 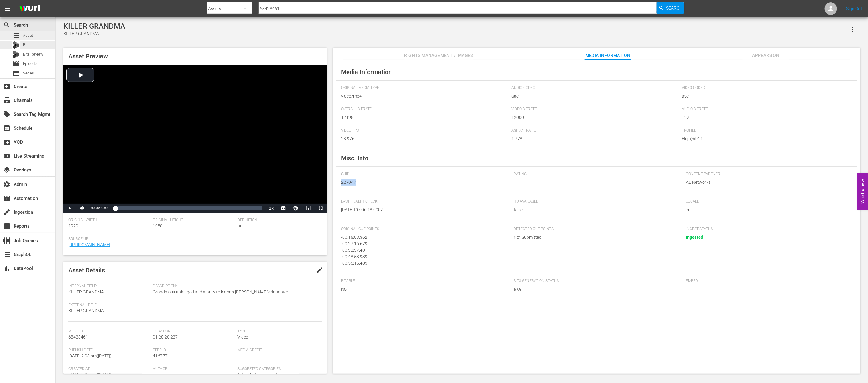 What do you see at coordinates (765, 88) in the screenshot?
I see `span: Video Codec` at bounding box center [765, 88].